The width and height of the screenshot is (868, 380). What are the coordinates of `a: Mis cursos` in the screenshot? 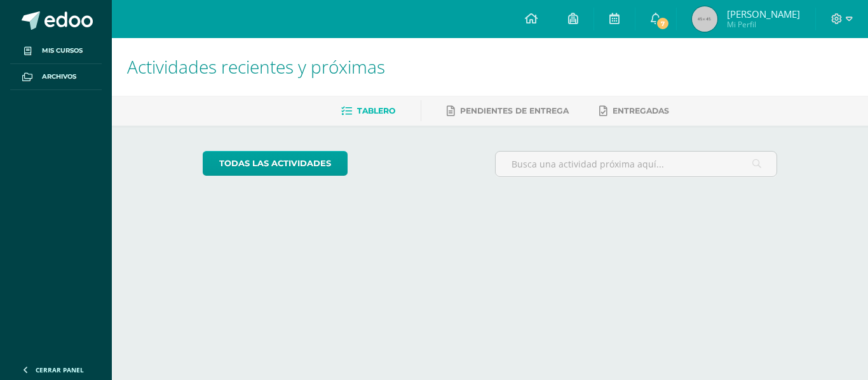 It's located at (56, 50).